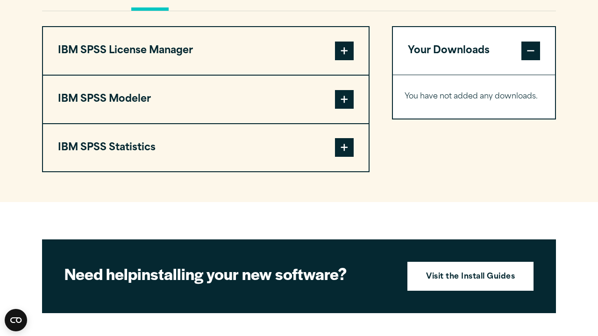  I want to click on div: Your Downloads, so click(473, 97).